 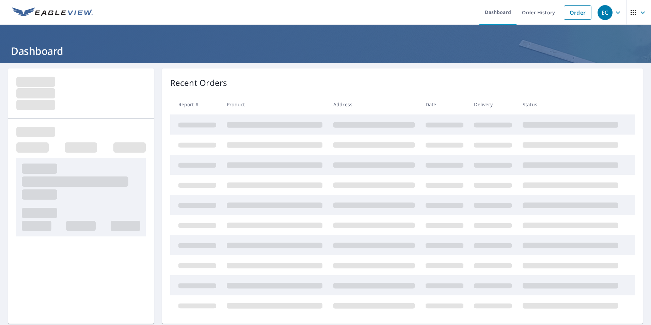 What do you see at coordinates (275, 104) in the screenshot?
I see `th: Product` at bounding box center [275, 104].